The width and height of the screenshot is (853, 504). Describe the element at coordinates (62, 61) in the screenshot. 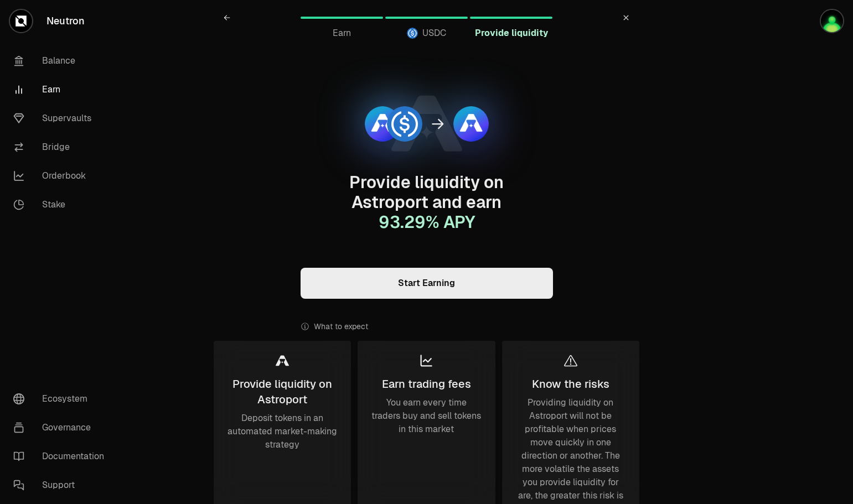

I see `a: Balance` at that location.